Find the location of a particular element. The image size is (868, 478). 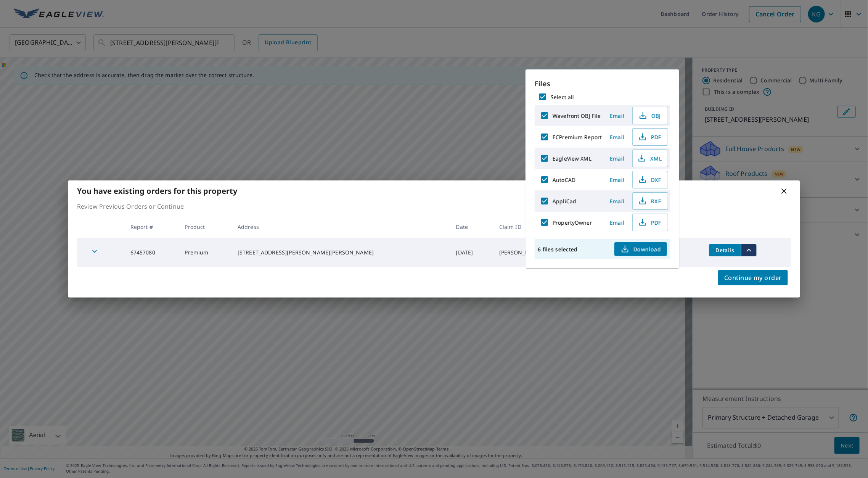

span: RXF is located at coordinates (650, 201).